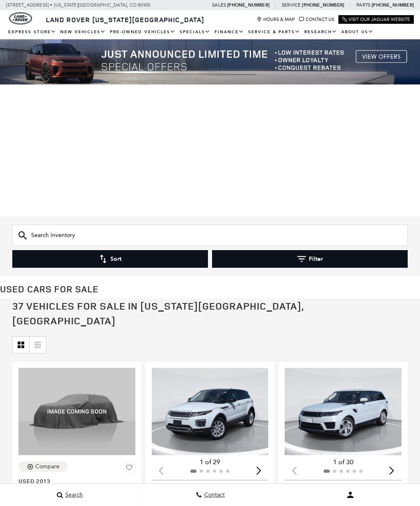  Describe the element at coordinates (210, 236) in the screenshot. I see `input: Search Inventory` at that location.